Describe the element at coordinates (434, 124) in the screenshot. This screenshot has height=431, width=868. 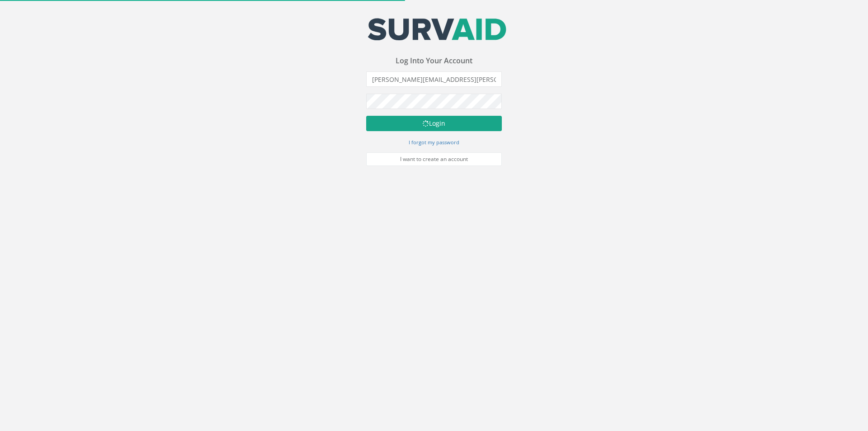
I see `button: Login` at that location.